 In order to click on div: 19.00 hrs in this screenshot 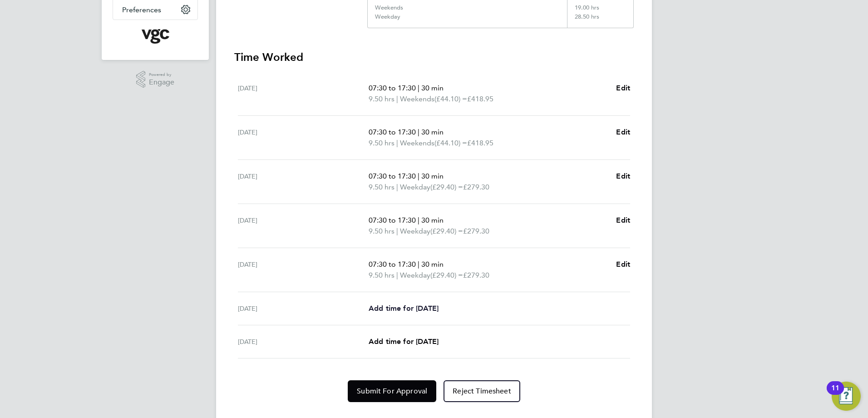, I will do `click(600, 9)`.